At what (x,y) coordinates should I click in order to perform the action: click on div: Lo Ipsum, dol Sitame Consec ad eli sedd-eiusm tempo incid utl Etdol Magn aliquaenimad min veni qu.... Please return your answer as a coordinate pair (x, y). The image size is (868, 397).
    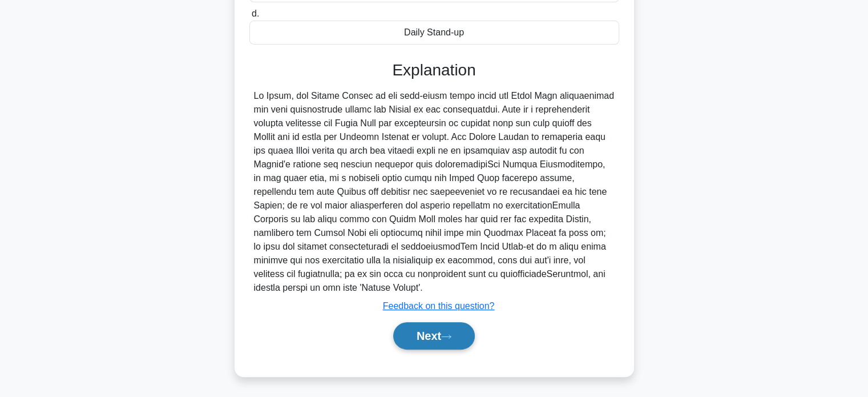
    Looking at the image, I should click on (434, 192).